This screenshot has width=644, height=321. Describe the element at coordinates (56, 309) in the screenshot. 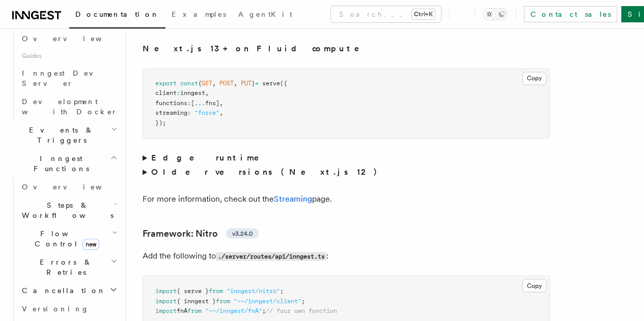

I see `span: Versioning` at that location.